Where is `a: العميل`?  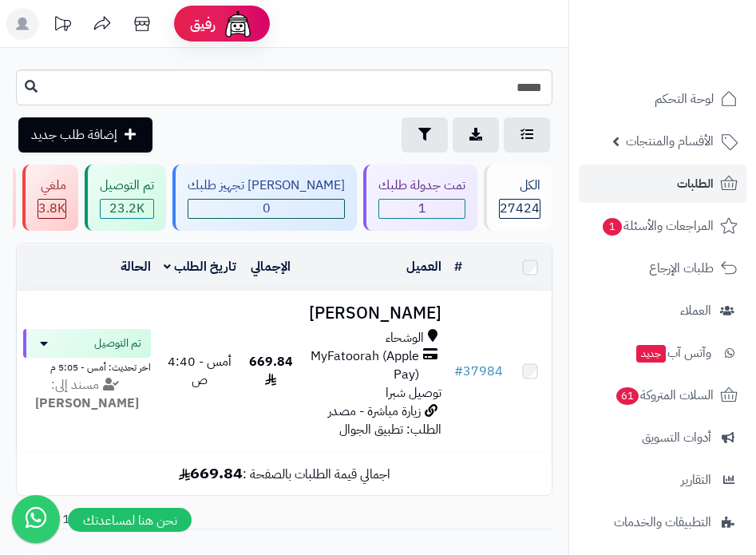 a: العميل is located at coordinates (424, 267).